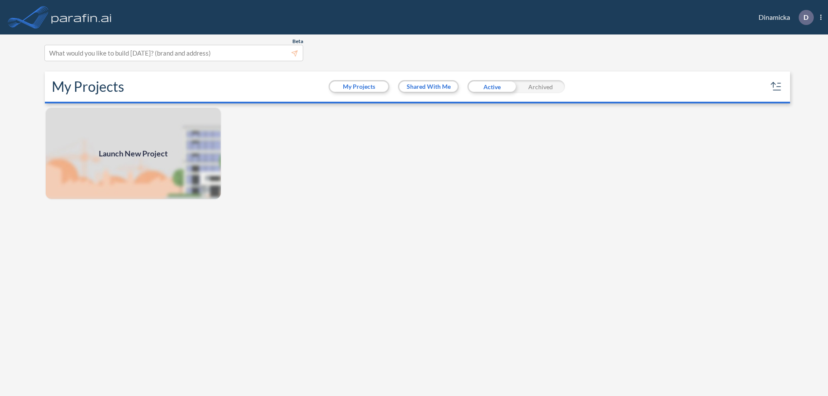 The width and height of the screenshot is (828, 396). What do you see at coordinates (81, 17) in the screenshot?
I see `img: logo` at bounding box center [81, 17].